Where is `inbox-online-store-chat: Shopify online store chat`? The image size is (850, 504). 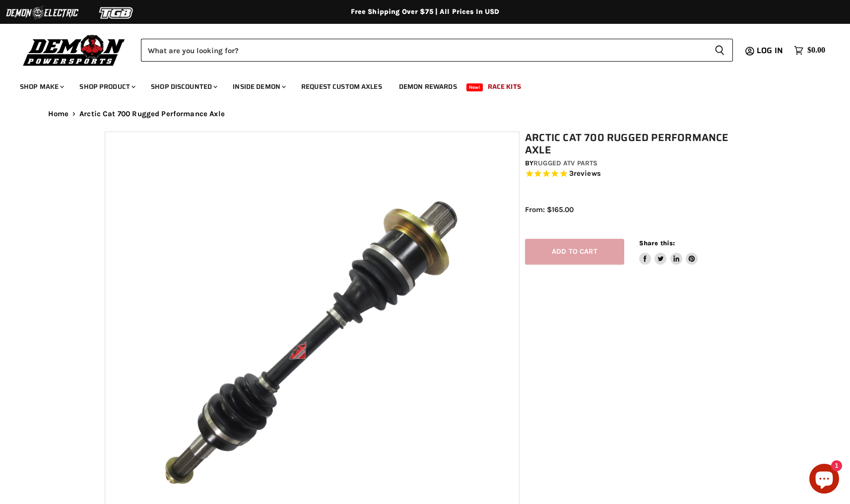 inbox-online-store-chat: Shopify online store chat is located at coordinates (824, 480).